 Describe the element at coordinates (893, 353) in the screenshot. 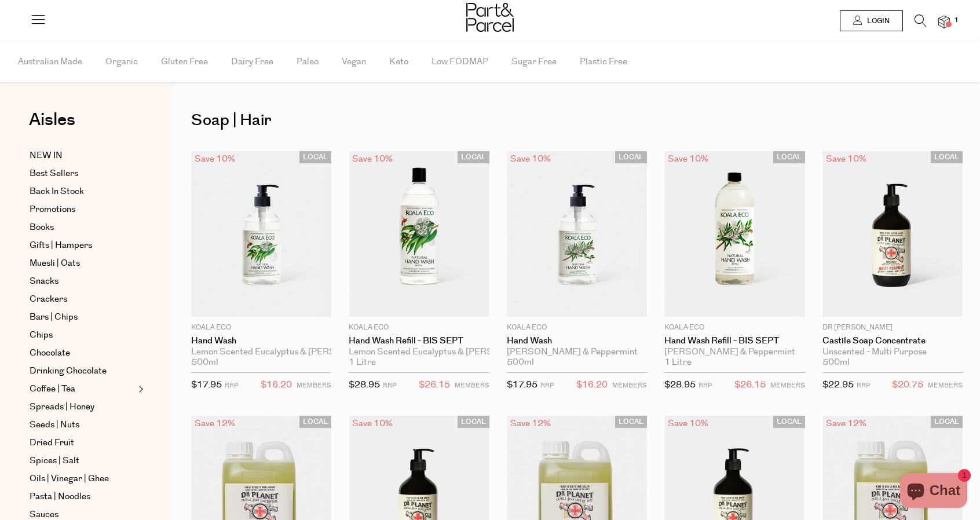

I see `div: Unscented - Multi Purpose` at that location.